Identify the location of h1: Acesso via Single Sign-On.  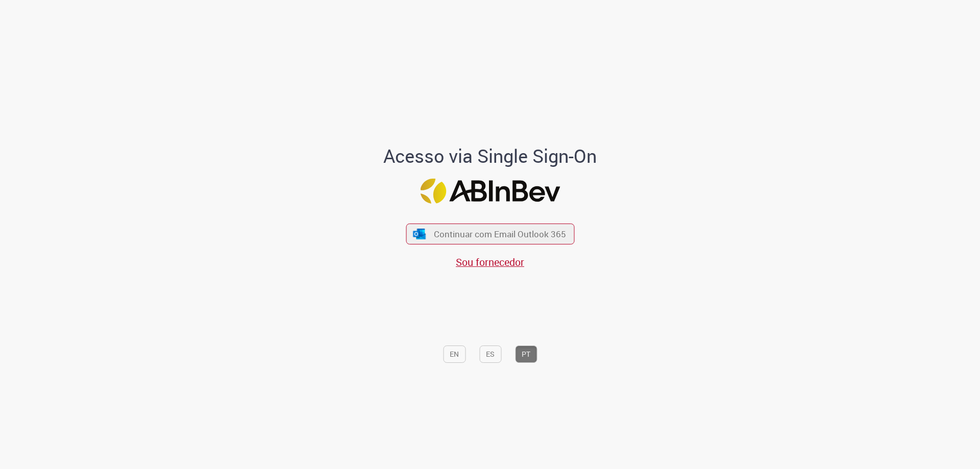
(490, 156).